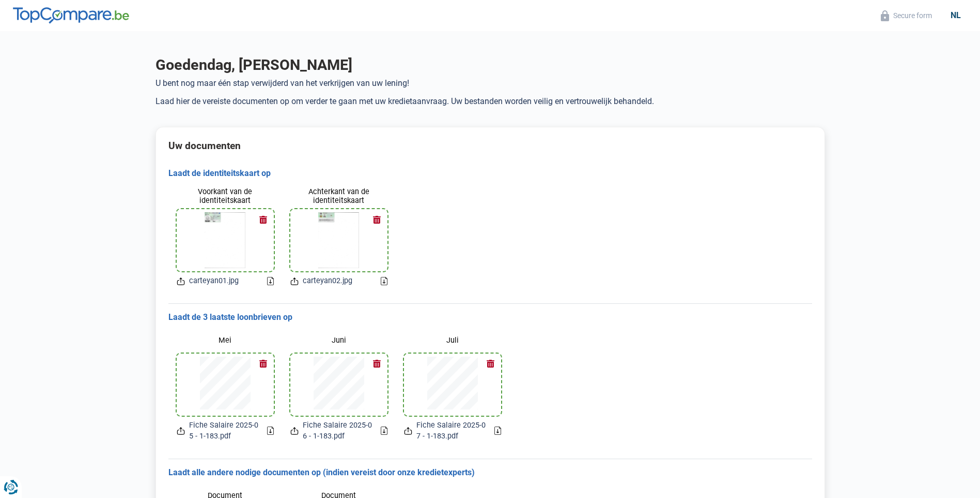 This screenshot has height=498, width=980. What do you see at coordinates (71, 16) in the screenshot?
I see `img: TopCompare.be` at bounding box center [71, 16].